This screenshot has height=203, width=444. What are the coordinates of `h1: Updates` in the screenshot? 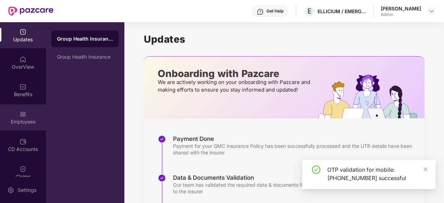 It's located at (284, 39).